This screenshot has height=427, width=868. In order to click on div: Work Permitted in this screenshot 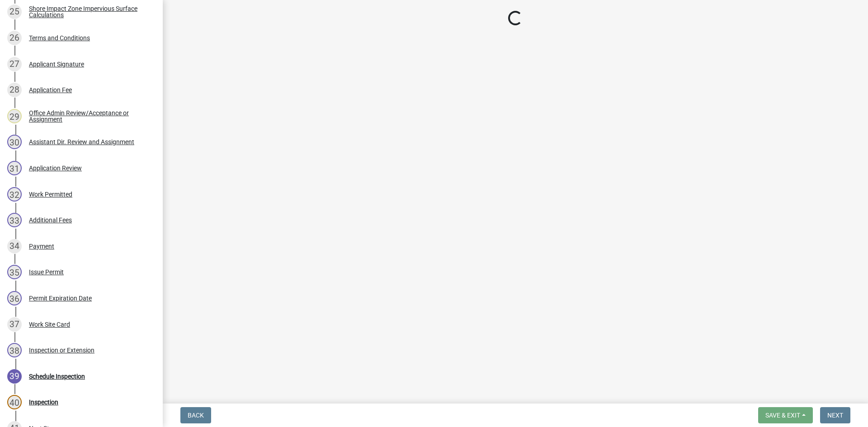, I will do `click(51, 194)`.